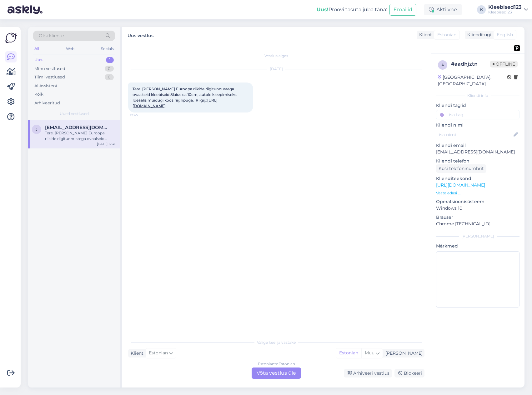 The image size is (532, 395). I want to click on div: Tiimi vestlused, so click(49, 77).